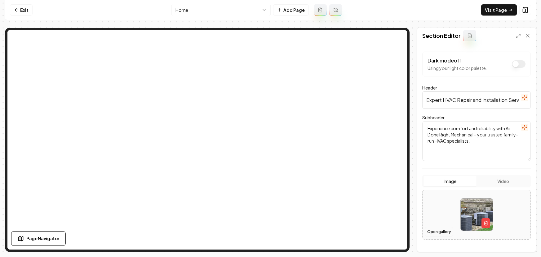 The image size is (541, 257). Describe the element at coordinates (439, 231) in the screenshot. I see `button: Open gallery` at that location.